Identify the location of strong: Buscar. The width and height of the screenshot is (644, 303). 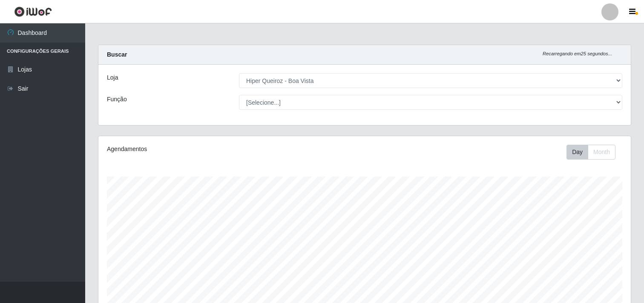
(116, 55).